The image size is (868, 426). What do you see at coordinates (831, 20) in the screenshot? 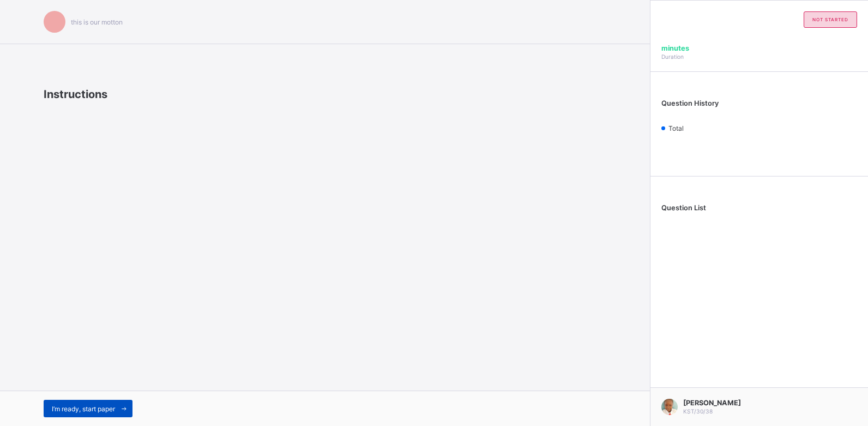
I see `span: not started` at bounding box center [831, 20].